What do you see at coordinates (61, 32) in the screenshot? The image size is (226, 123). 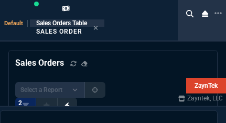 I see `p: Sales Order` at bounding box center [61, 32].